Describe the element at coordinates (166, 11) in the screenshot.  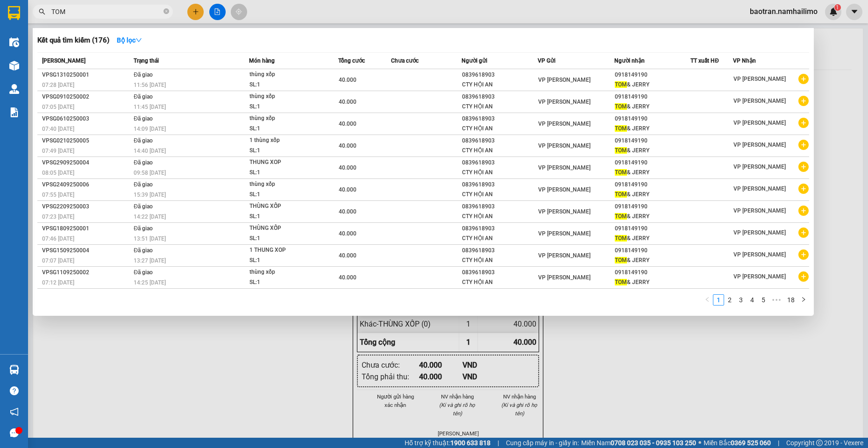
I see `span: close-circle` at that location.